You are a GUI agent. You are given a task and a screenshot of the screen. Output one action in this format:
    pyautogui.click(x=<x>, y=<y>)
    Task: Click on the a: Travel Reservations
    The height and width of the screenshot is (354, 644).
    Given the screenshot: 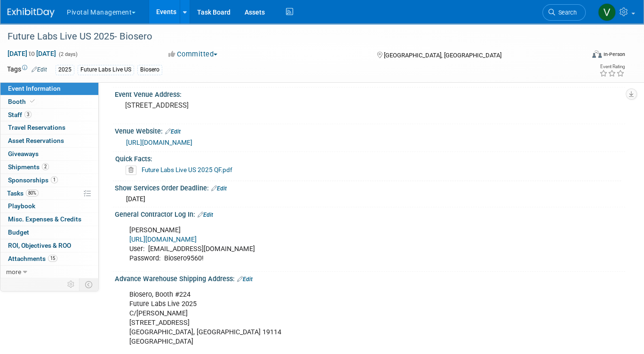 What is the action you would take?
    pyautogui.click(x=49, y=128)
    